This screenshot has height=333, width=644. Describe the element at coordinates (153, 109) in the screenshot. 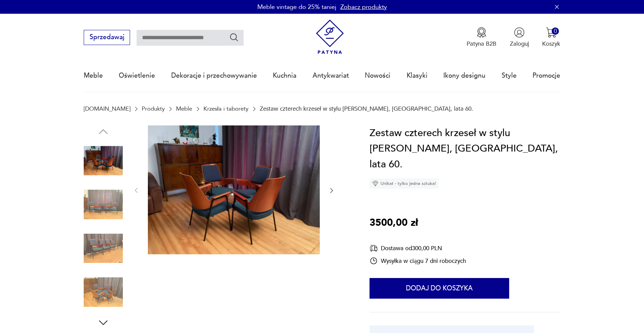

I see `a: Produkty` at that location.